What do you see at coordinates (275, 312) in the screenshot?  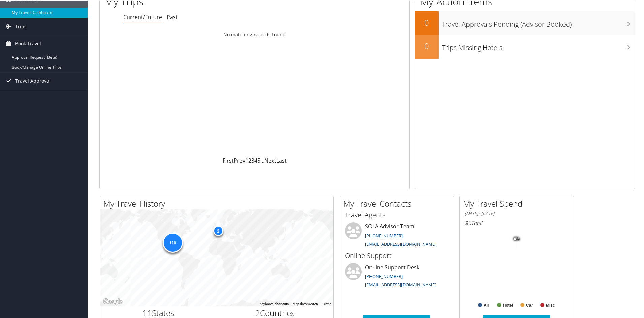 I see `h2: Countries` at bounding box center [275, 312].